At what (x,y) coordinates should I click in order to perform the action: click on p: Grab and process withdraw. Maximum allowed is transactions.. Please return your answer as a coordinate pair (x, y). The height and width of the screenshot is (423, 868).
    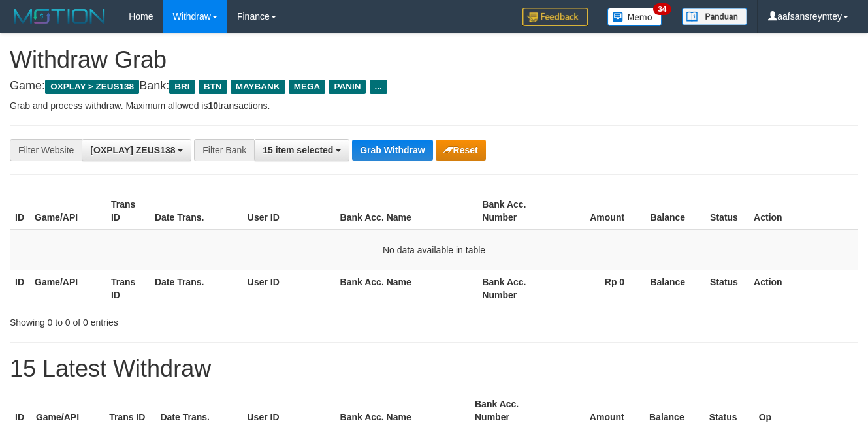
    Looking at the image, I should click on (434, 106).